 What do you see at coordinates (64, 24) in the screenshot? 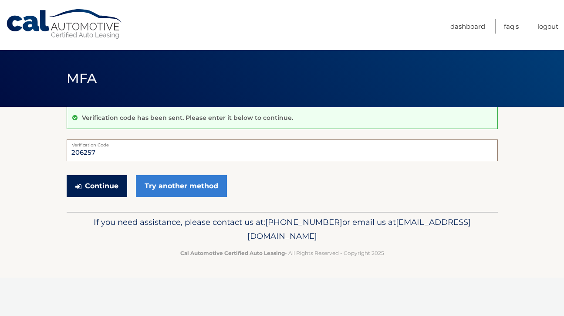
I see `a: Cal Automotive` at bounding box center [64, 24].